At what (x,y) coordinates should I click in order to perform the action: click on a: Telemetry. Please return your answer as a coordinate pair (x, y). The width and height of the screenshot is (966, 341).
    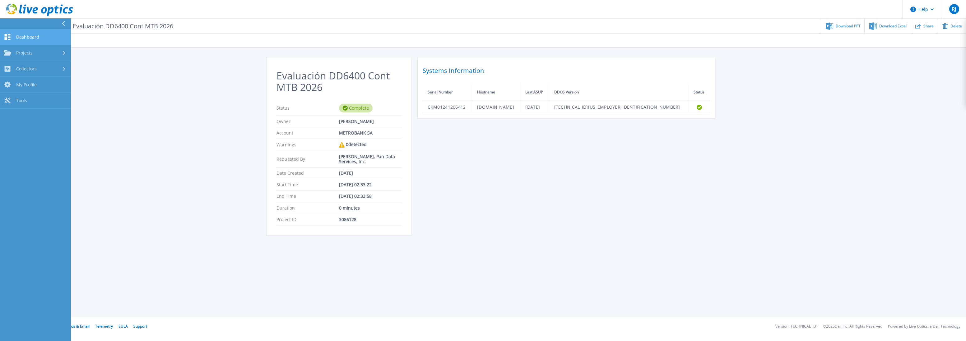
    Looking at the image, I should click on (104, 326).